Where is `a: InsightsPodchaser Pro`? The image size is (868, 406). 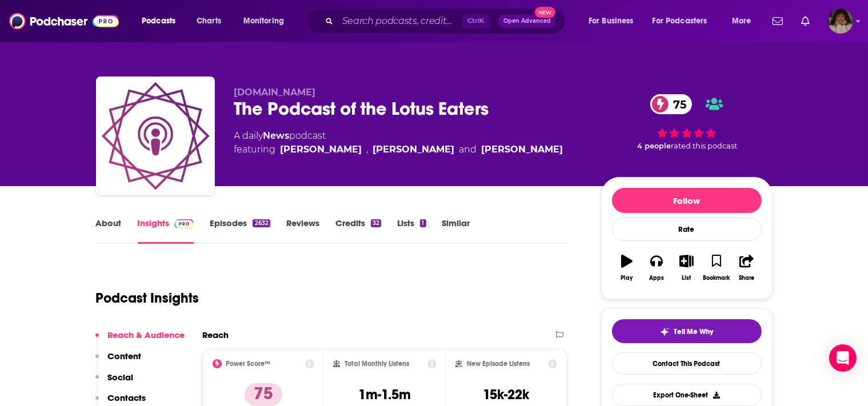
a: InsightsPodchaser Pro is located at coordinates (165, 231).